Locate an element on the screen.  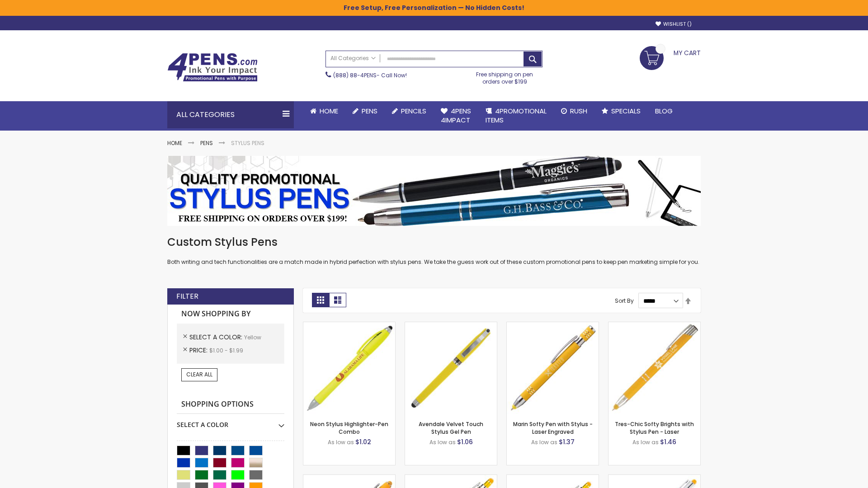
a: Tres-Chic Softy Brights with Stylus Pen - Laser is located at coordinates (654, 428).